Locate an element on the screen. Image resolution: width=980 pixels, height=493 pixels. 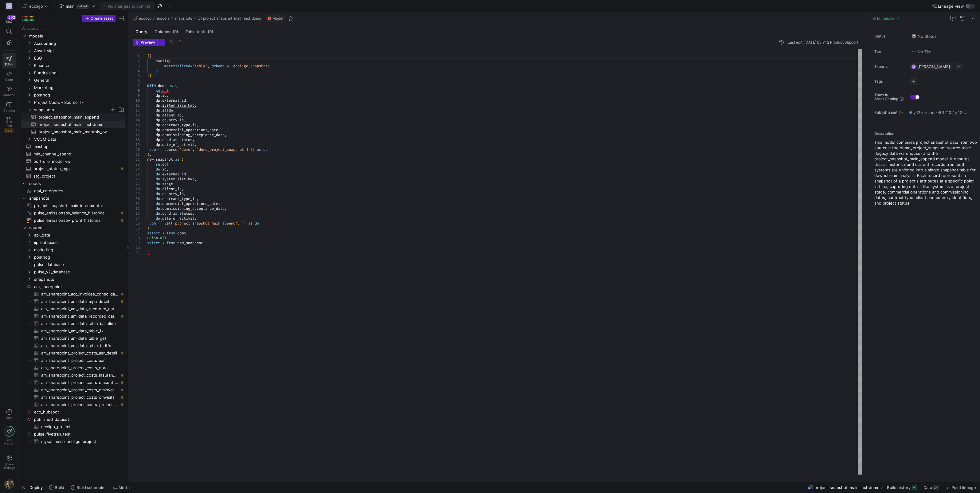
button: Preview is located at coordinates (145, 43).